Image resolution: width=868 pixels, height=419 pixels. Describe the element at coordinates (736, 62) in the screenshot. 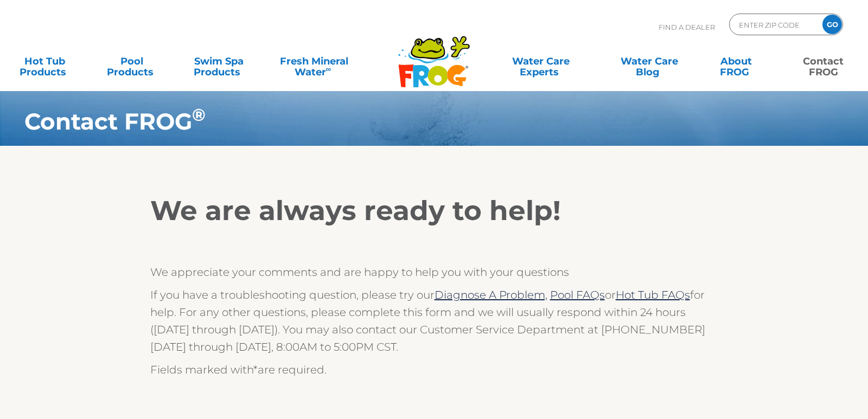

I see `a: AboutFROG` at that location.